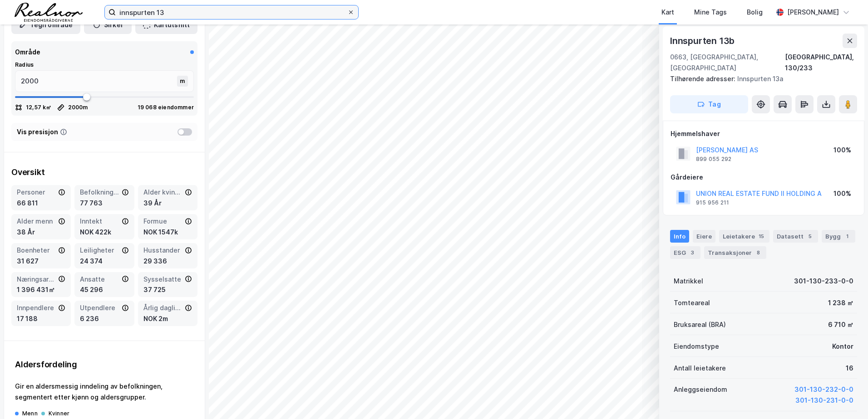 This screenshot has width=868, height=419. What do you see at coordinates (712, 203) in the screenshot?
I see `div: 915 956 211` at bounding box center [712, 203].